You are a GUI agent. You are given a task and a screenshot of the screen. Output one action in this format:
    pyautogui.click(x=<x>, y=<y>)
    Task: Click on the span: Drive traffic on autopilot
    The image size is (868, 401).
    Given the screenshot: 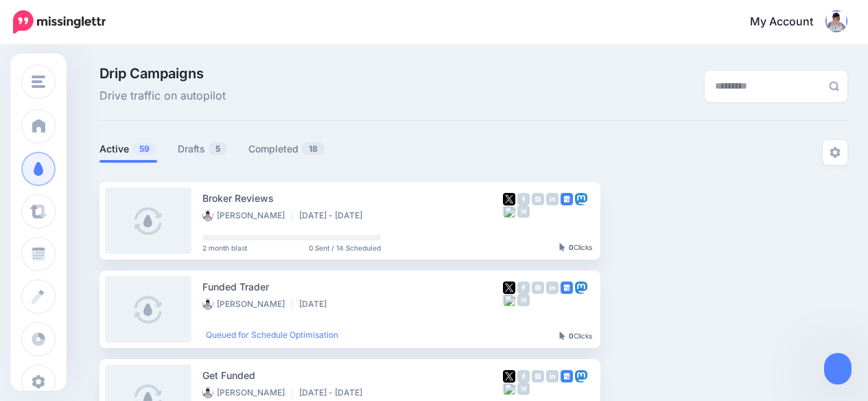 What is the action you would take?
    pyautogui.click(x=163, y=96)
    